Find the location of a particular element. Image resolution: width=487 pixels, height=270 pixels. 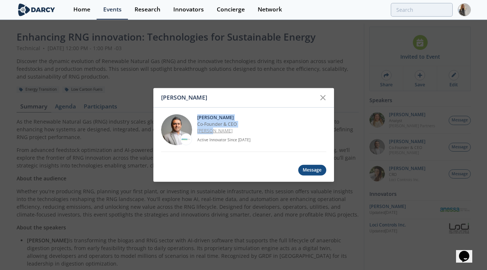

div: Innovators is located at coordinates (189, 10).